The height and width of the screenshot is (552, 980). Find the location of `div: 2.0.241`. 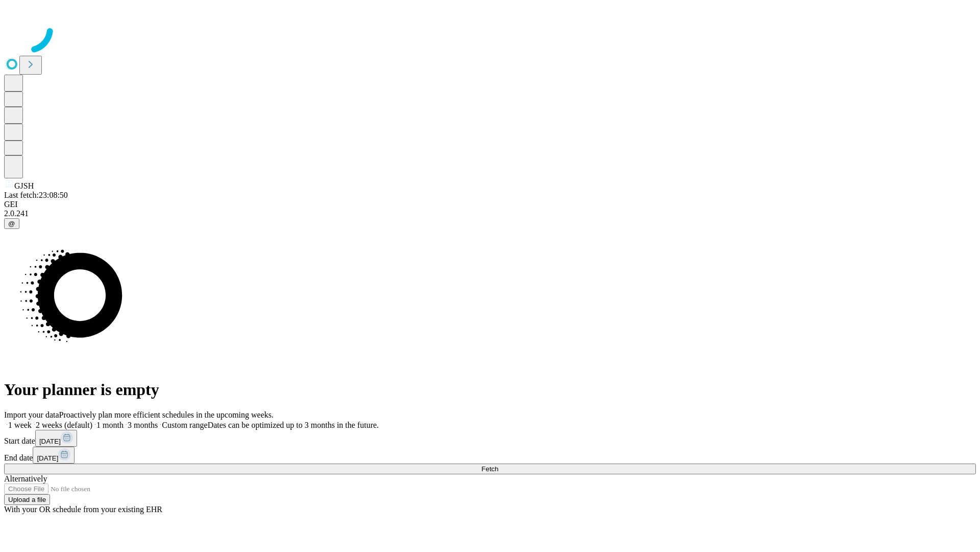

div: 2.0.241 is located at coordinates (490, 213).